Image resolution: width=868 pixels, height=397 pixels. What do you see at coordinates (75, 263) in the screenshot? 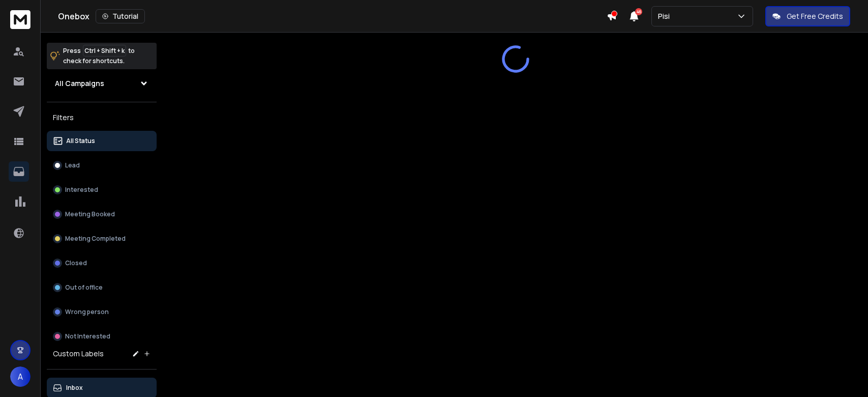
I see `p: Closed` at bounding box center [75, 263].